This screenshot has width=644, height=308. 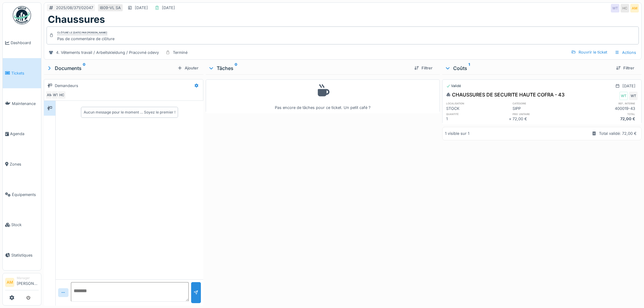 I want to click on div: Coûts, so click(x=527, y=69).